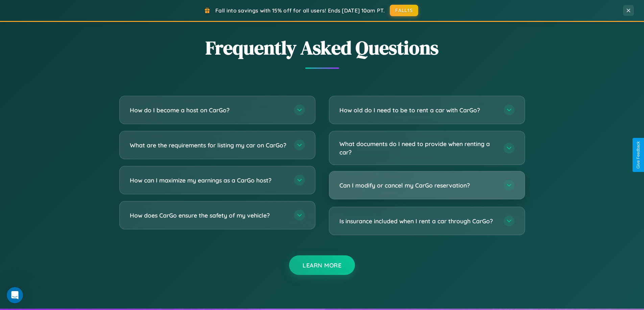  Describe the element at coordinates (209, 180) in the screenshot. I see `h3: How can I maximize my earnings as a CarGo host?` at that location.